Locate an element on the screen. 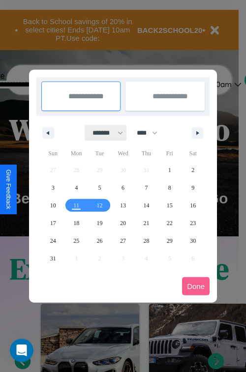 This screenshot has height=372, width=246. span: Sat is located at coordinates (193, 153).